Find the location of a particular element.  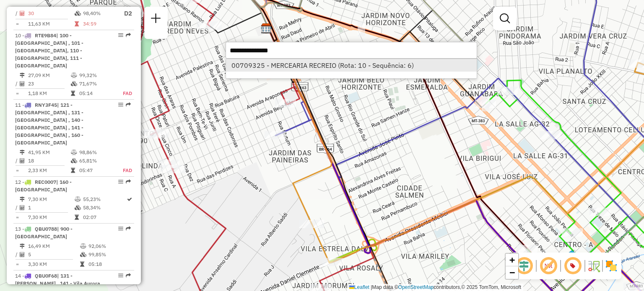

td: 3,30 KM is located at coordinates (54, 264).